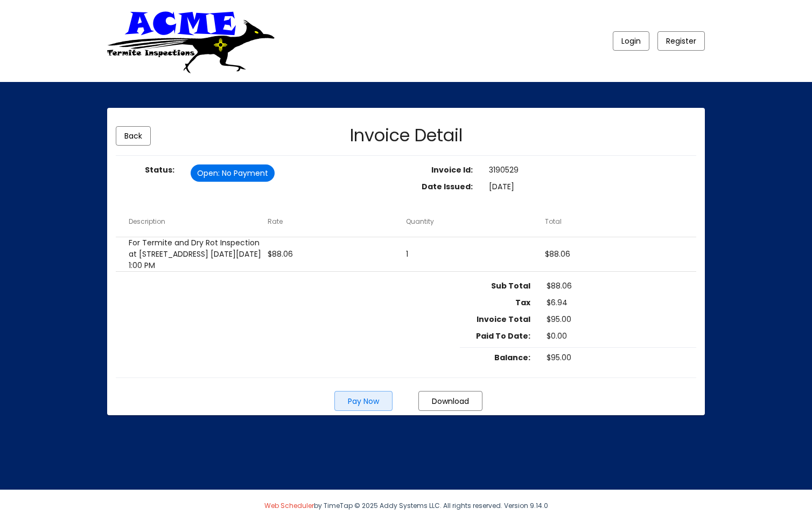 The height and width of the screenshot is (522, 812). Describe the element at coordinates (504, 170) in the screenshot. I see `span: 3190529` at that location.